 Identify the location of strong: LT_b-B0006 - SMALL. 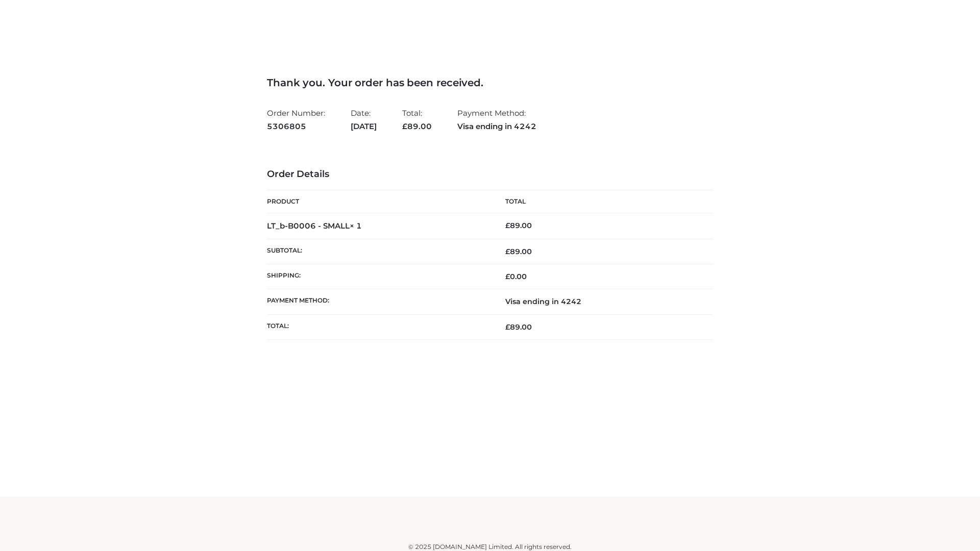
(315, 225).